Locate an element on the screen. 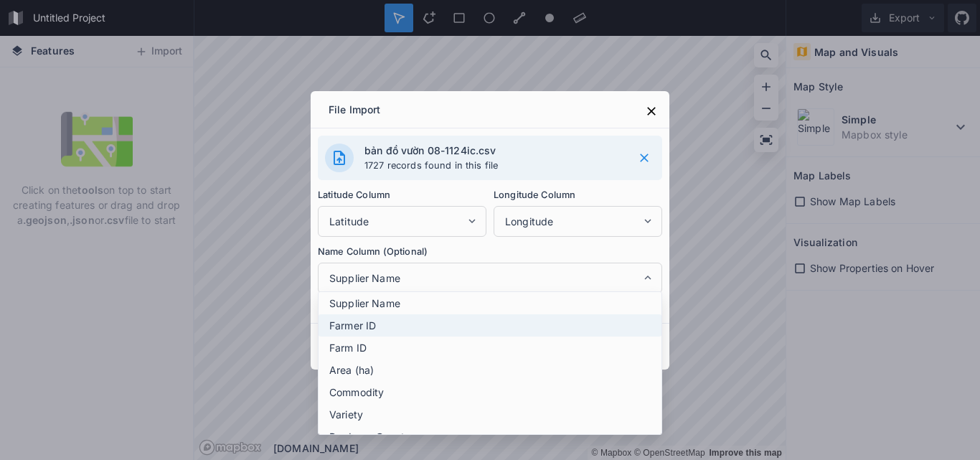  span: Latitude is located at coordinates (397, 221).